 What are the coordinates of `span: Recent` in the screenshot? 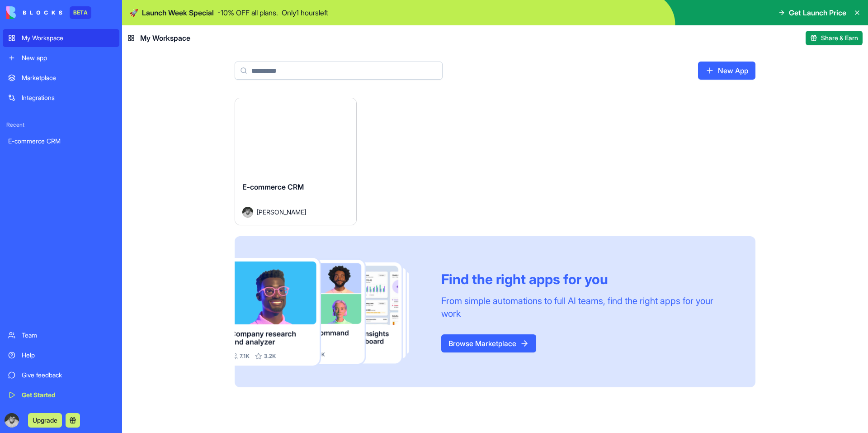 It's located at (61, 125).